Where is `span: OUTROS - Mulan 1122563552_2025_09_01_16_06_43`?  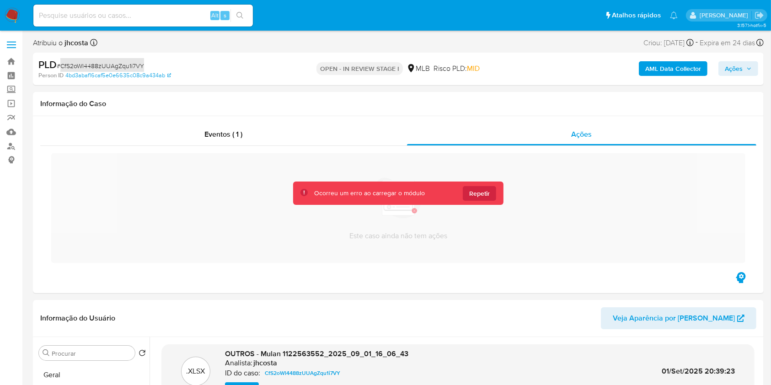
span: OUTROS - Mulan 1122563552_2025_09_01_16_06_43 is located at coordinates (316, 354).